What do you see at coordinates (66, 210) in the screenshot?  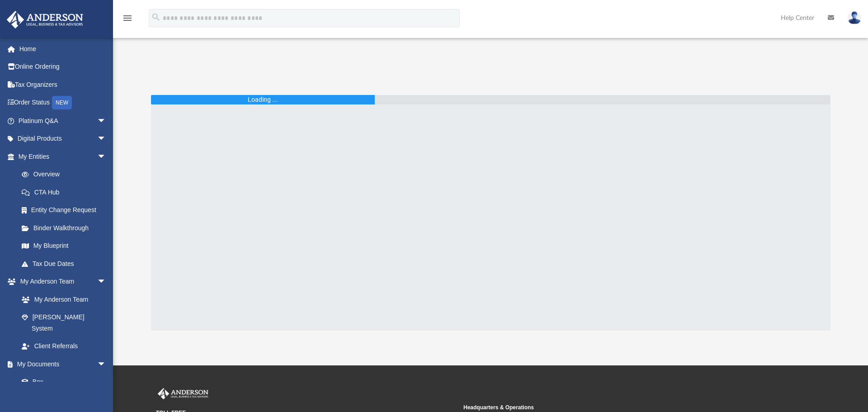 I see `a: Entity Change Request` at bounding box center [66, 210].